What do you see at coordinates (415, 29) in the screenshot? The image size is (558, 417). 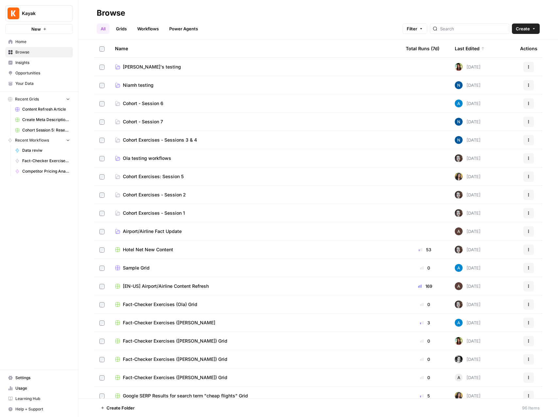 I see `button: Filter` at bounding box center [415, 29].